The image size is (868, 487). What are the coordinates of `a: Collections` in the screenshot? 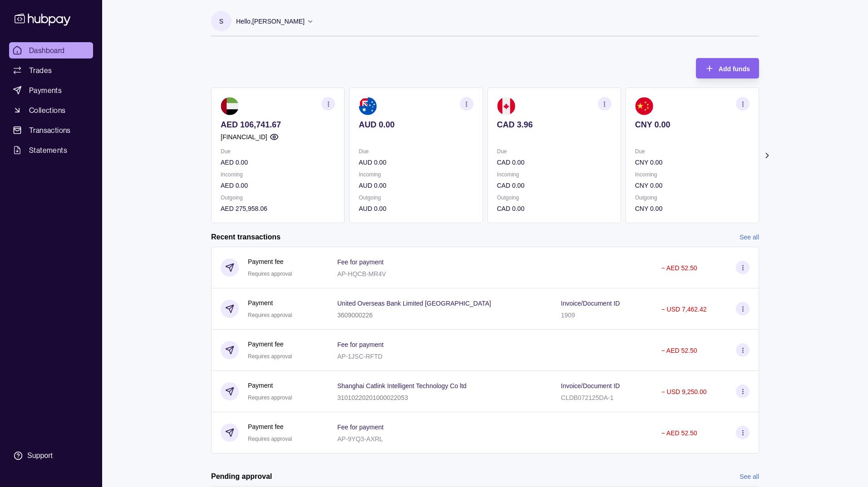 It's located at (51, 110).